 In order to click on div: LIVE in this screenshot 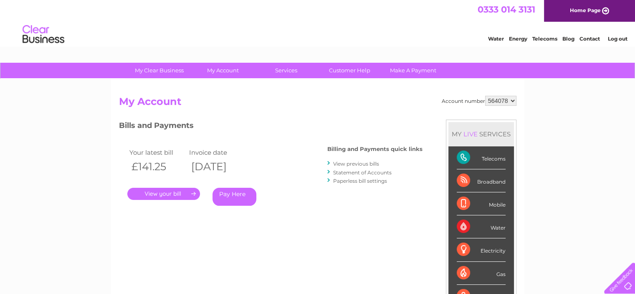, I will do `click(471, 134)`.